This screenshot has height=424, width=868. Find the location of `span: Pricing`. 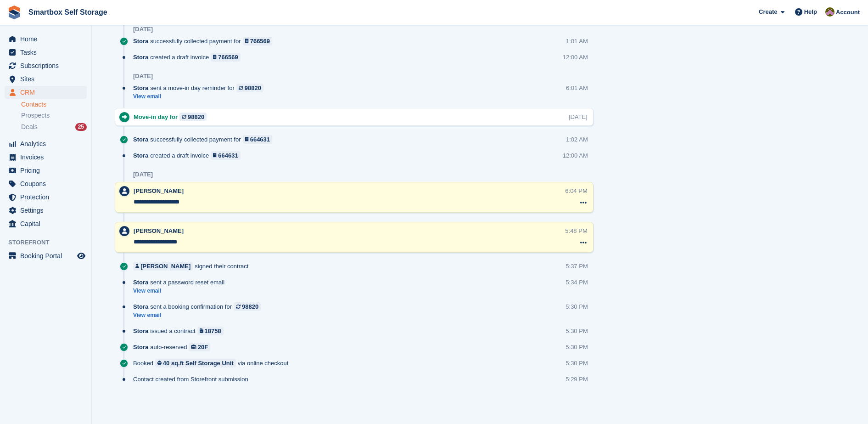

span: Pricing is located at coordinates (47, 170).